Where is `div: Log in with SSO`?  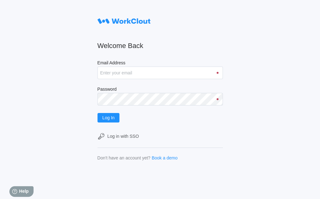
div: Log in with SSO is located at coordinates (123, 136).